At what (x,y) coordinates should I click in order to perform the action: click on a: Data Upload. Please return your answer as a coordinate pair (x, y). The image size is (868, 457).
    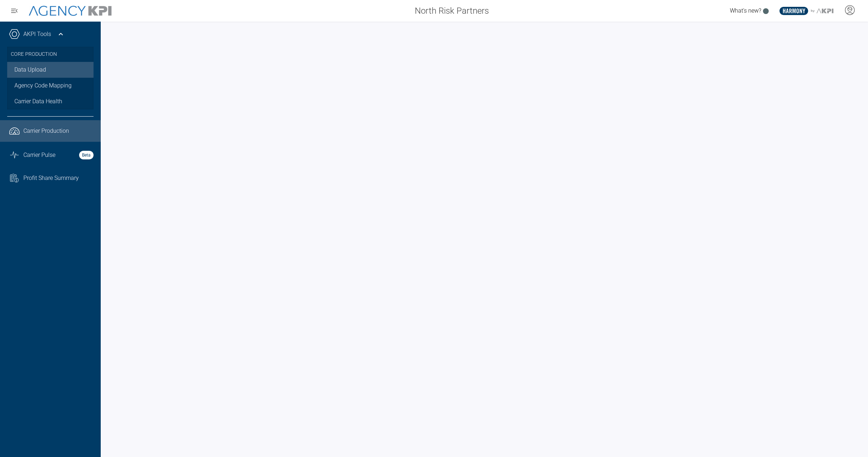
    Looking at the image, I should click on (50, 70).